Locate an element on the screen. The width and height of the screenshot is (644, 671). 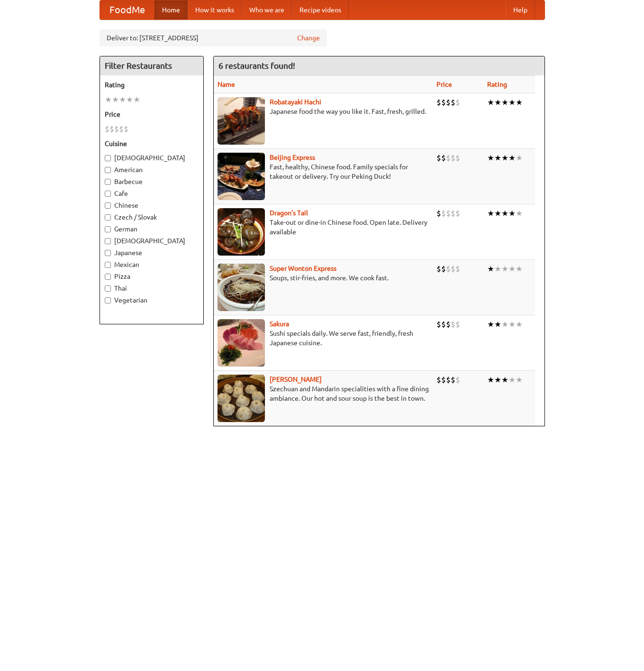
b: Dragon's Tail is located at coordinates (288, 213).